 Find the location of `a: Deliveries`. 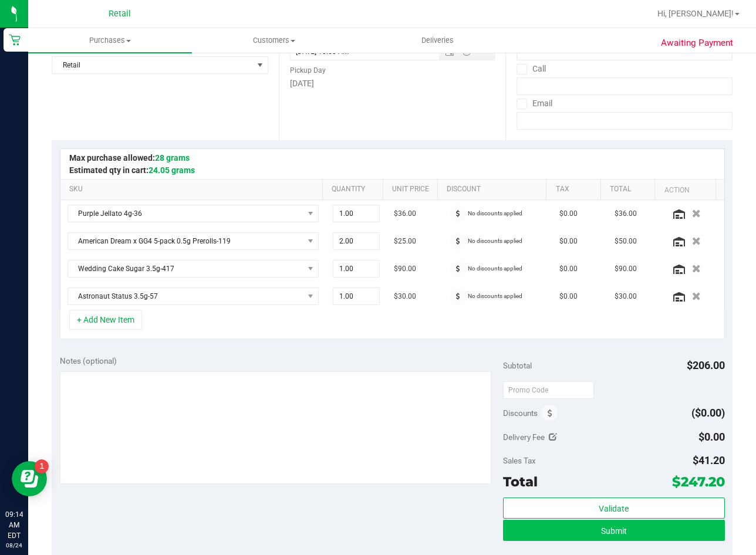

a: Deliveries is located at coordinates (438, 40).